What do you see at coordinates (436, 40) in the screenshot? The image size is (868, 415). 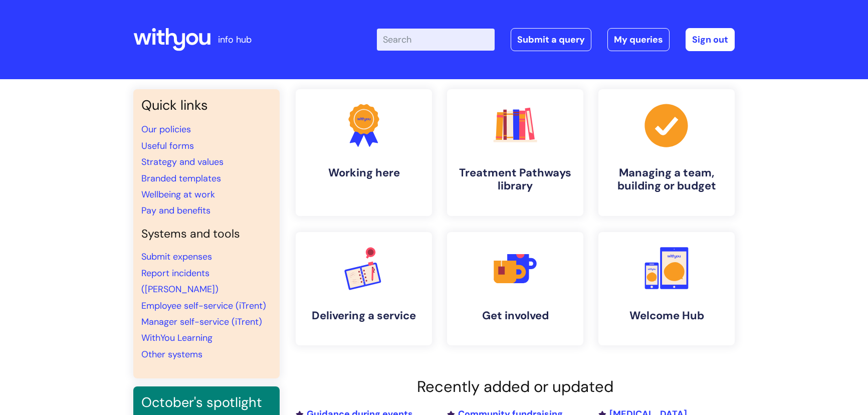 I see `input: Search` at bounding box center [436, 40].